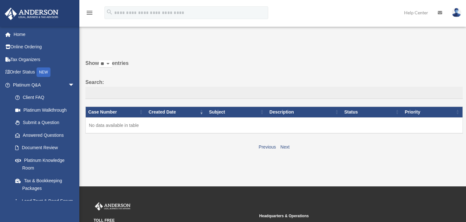  I want to click on a: Answered Questions, so click(43, 135).